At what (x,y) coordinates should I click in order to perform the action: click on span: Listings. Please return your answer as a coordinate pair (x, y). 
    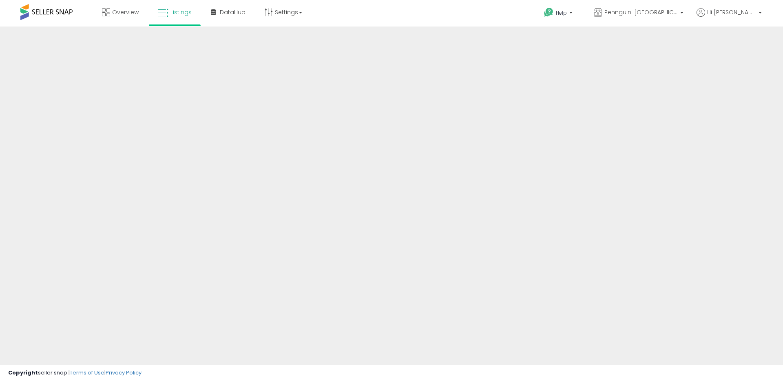
    Looking at the image, I should click on (181, 12).